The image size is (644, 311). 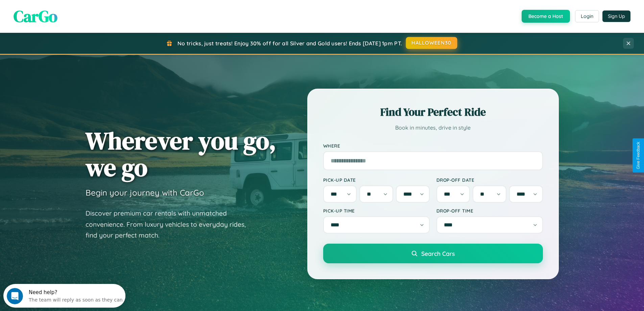 I want to click on div: The team will reply as soon as they can, so click(x=73, y=15).